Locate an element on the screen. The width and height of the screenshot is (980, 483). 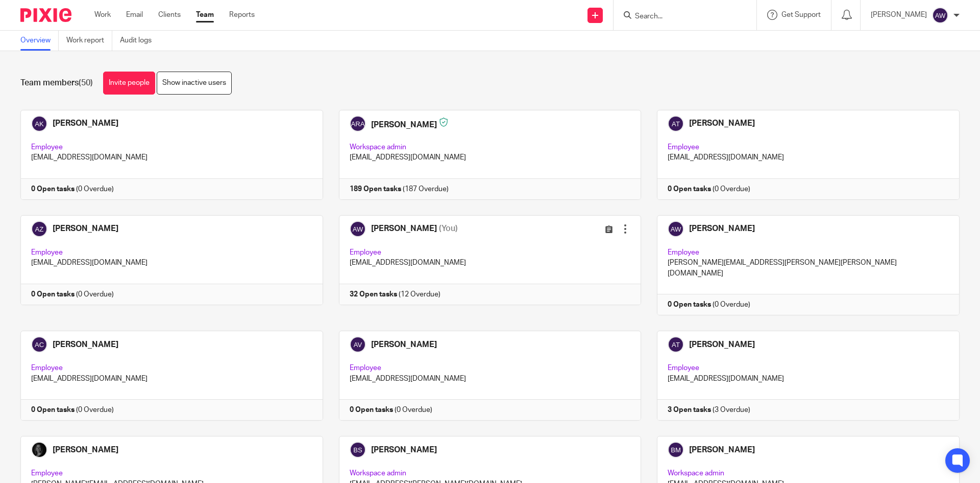
input: Search is located at coordinates (680, 17).